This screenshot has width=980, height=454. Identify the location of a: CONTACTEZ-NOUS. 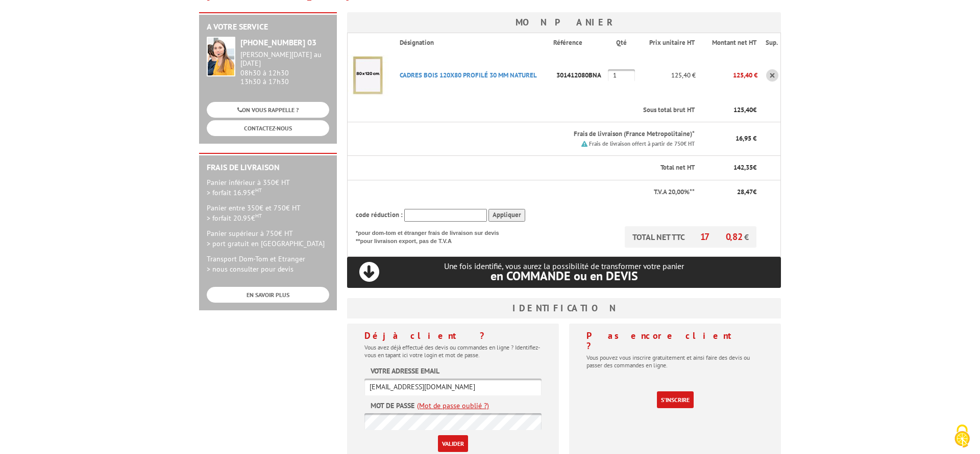
(268, 128).